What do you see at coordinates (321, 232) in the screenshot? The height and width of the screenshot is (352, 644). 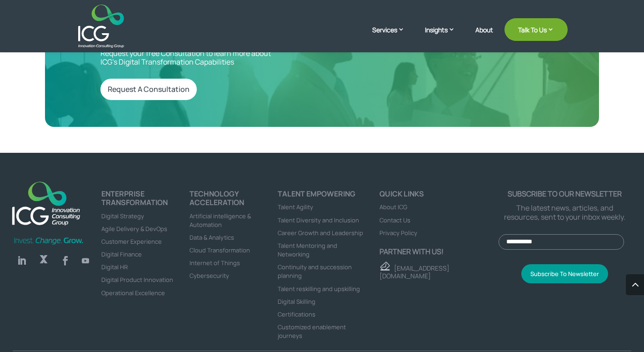 I see `a: Career Growth and Leadership` at bounding box center [321, 232].